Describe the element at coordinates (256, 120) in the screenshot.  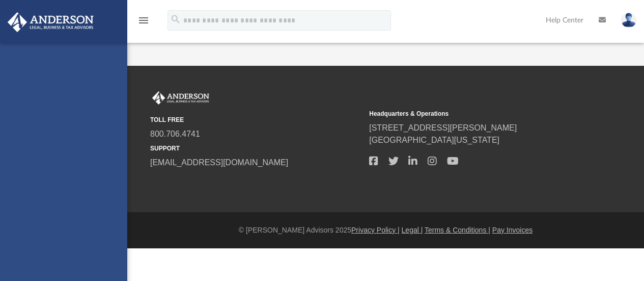
I see `small: TOLL FREE` at that location.